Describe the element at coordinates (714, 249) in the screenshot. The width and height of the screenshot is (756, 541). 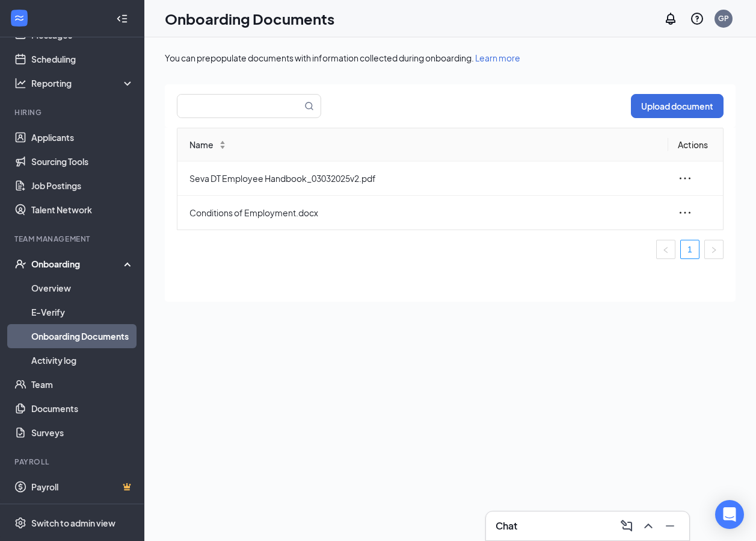
I see `button: right` at that location.